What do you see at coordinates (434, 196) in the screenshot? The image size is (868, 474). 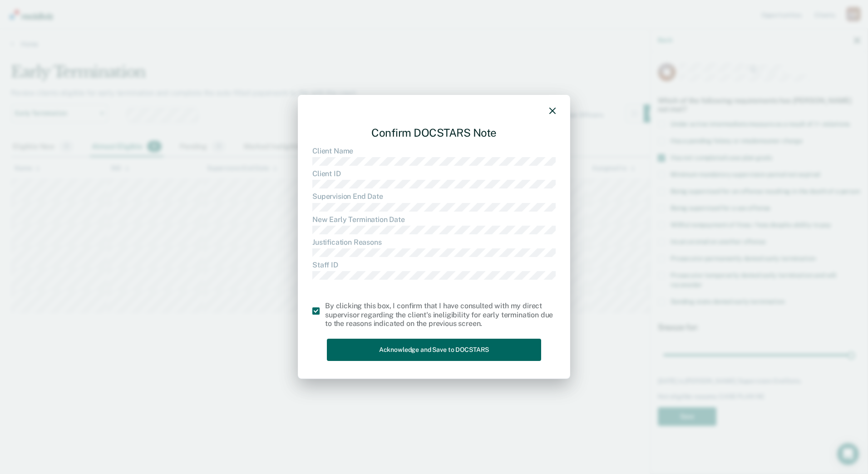 I see `dt: Supervision End Date` at bounding box center [434, 196].